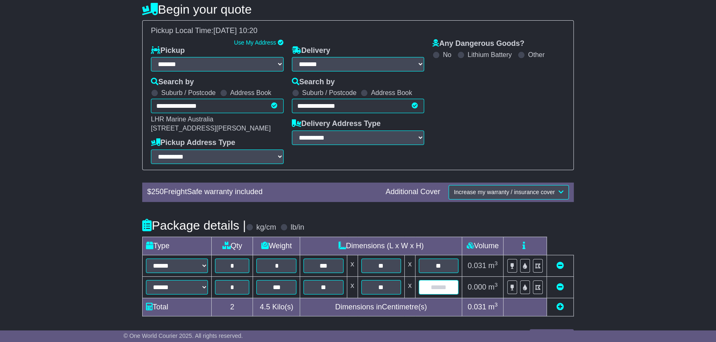 The height and width of the screenshot is (342, 716). Describe the element at coordinates (336, 124) in the screenshot. I see `label: Delivery Address Type` at that location.